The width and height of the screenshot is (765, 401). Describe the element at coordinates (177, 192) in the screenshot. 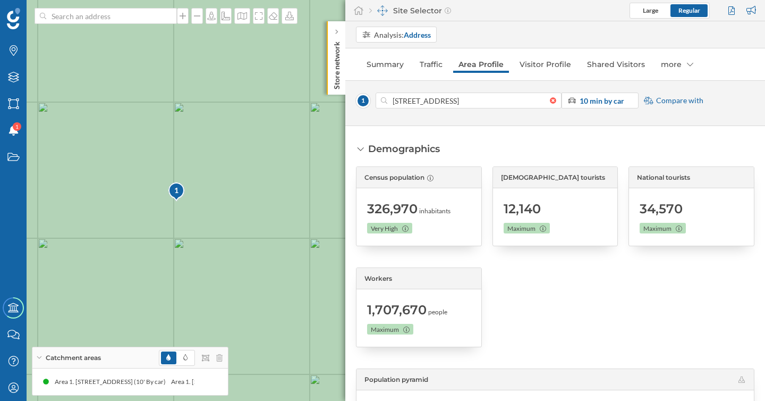

I see `img: pois-map-marker.svg` at that location.